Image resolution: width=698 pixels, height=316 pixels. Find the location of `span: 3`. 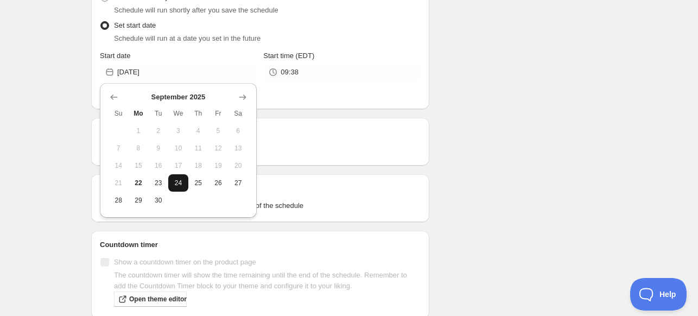

span: 3 is located at coordinates (178, 131).